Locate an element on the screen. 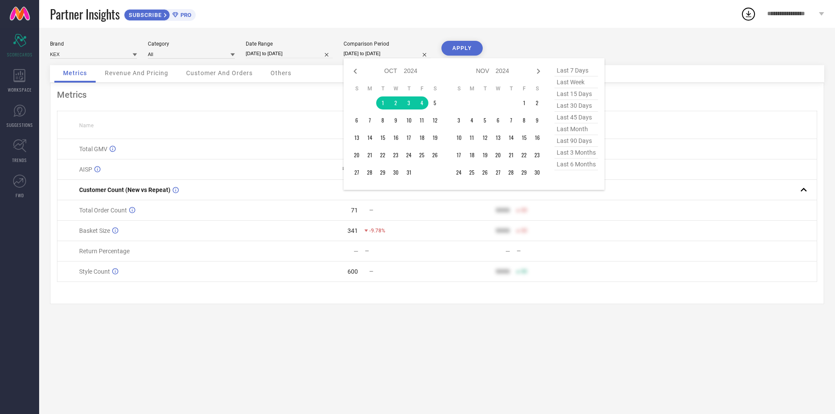  input: Select comparison period is located at coordinates (387, 53).